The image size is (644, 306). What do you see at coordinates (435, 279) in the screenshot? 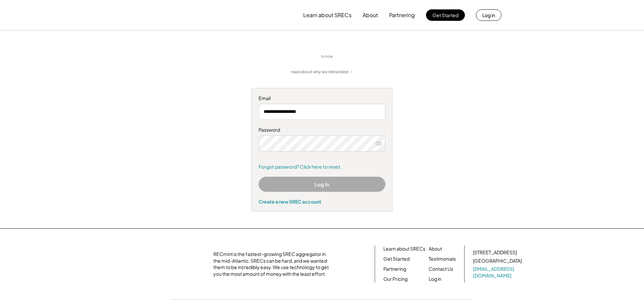
I see `a: Log in` at bounding box center [435, 279].